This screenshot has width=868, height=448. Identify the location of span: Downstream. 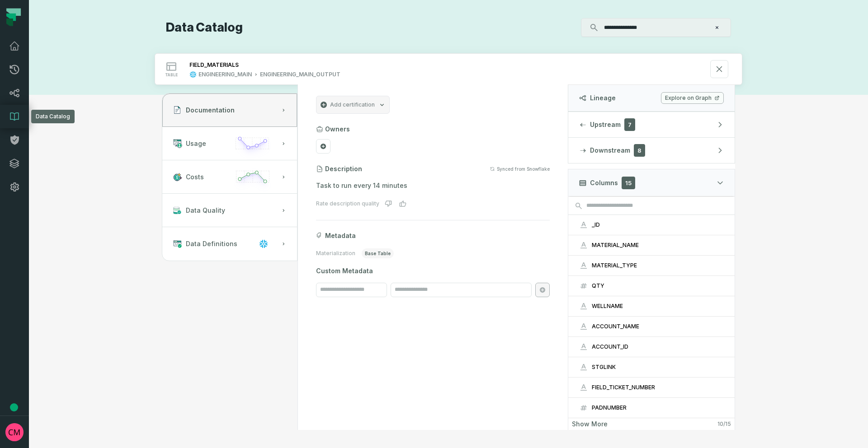
(610, 150).